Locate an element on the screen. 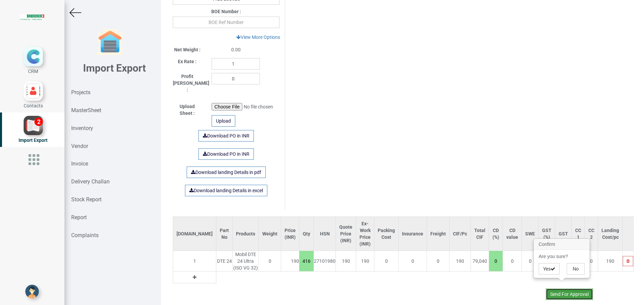  p: Are you sure? is located at coordinates (561, 256).